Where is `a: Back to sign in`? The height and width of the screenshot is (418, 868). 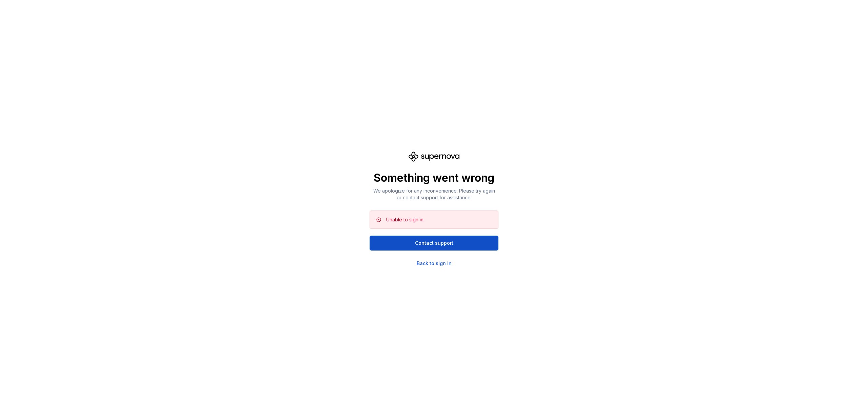
a: Back to sign in is located at coordinates (434, 264).